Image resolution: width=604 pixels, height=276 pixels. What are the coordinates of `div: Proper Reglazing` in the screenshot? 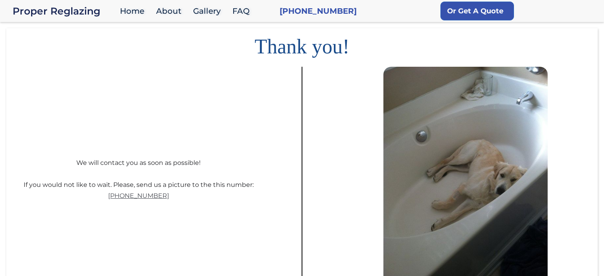 It's located at (64, 11).